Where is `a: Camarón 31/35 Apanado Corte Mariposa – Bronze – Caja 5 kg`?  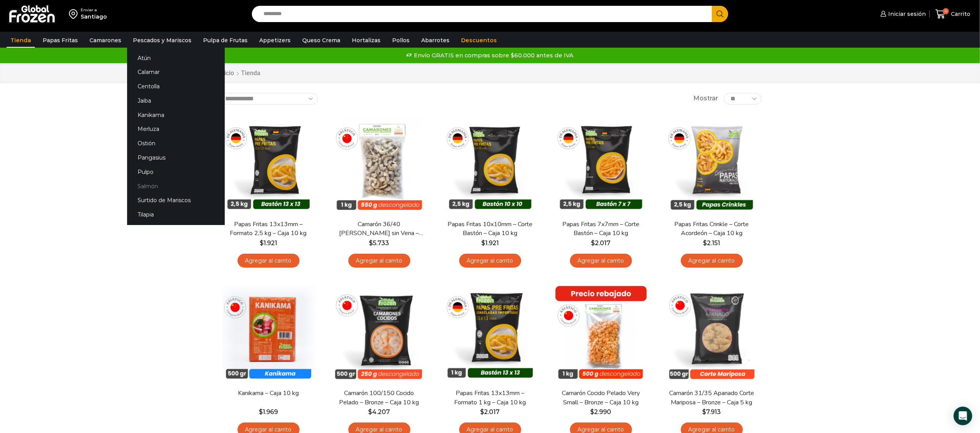 a: Camarón 31/35 Apanado Corte Mariposa – Bronze – Caja 5 kg is located at coordinates (711, 398).